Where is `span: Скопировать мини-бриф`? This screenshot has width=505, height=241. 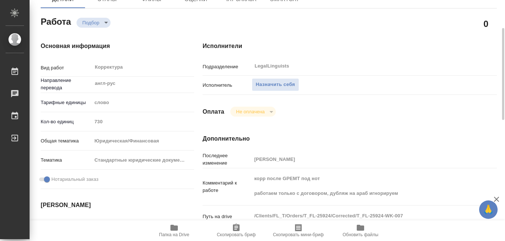
span: Скопировать мини-бриф is located at coordinates (298, 235).